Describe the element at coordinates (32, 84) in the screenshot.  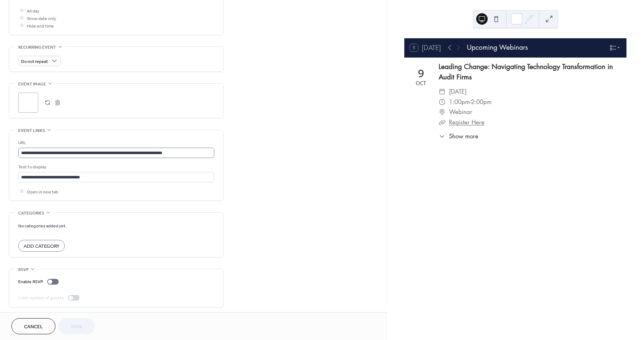
I see `span: Event image` at that location.